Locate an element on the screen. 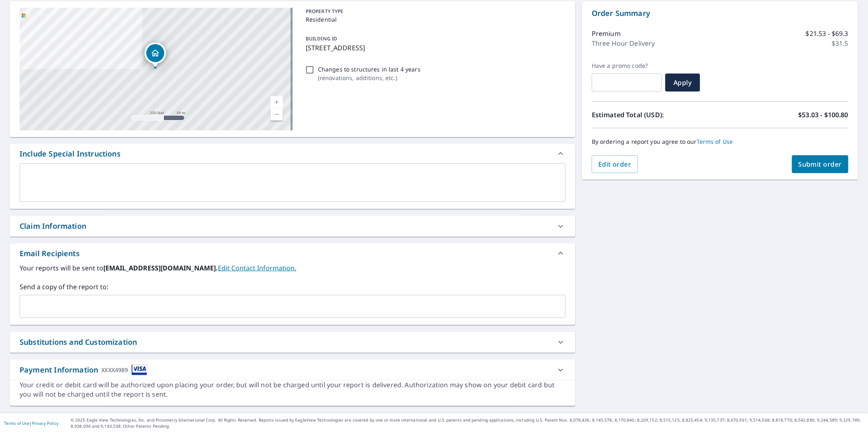 The height and width of the screenshot is (433, 868). div: XXXX4989 is located at coordinates (115, 369).